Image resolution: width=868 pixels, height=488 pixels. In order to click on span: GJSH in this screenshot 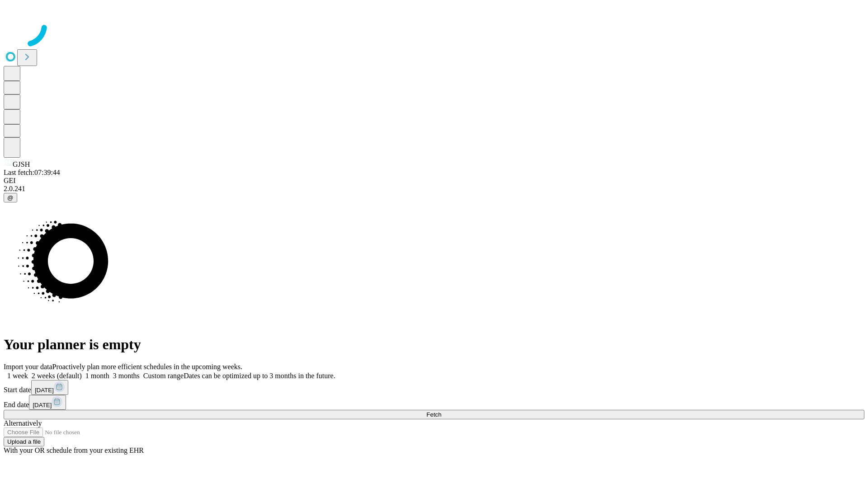, I will do `click(21, 164)`.